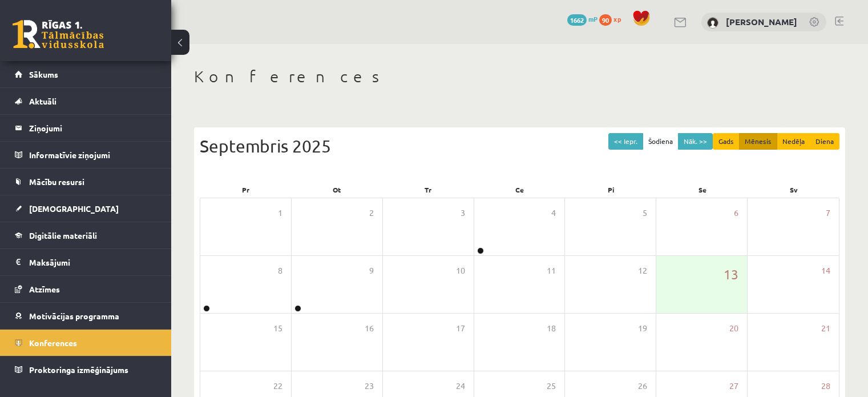  Describe the element at coordinates (828, 213) in the screenshot. I see `span: 7` at that location.